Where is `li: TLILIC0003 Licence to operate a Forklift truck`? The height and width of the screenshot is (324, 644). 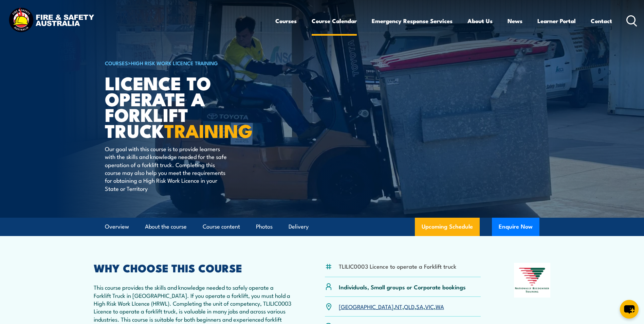
li: TLILIC0003 Licence to operate a Forklift truck is located at coordinates (398, 266).